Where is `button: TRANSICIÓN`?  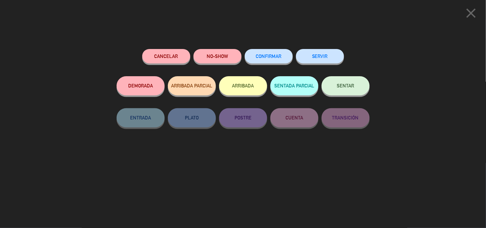
button: TRANSICIÓN is located at coordinates (346, 118).